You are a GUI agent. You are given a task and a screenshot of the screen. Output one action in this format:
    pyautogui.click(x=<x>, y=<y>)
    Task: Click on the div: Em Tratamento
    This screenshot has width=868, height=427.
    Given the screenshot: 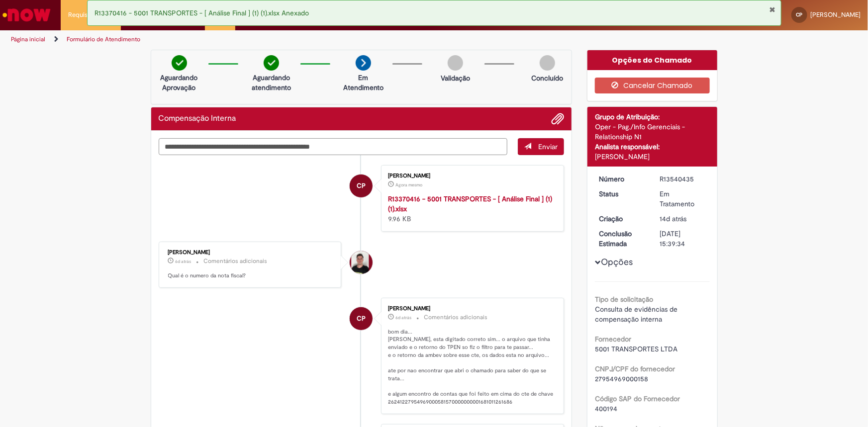 What is the action you would take?
    pyautogui.click(x=682, y=199)
    